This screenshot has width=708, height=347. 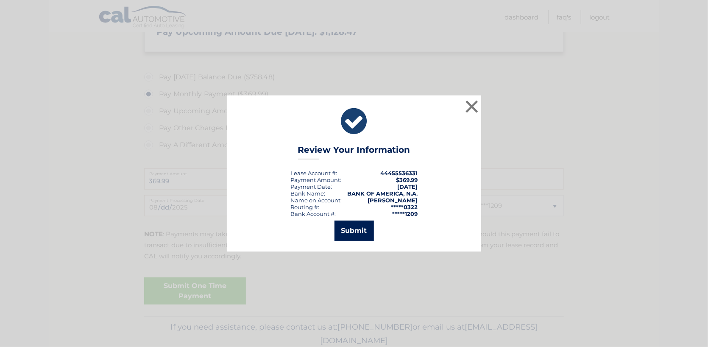 What do you see at coordinates (354, 152) in the screenshot?
I see `h3: Review Your Information` at bounding box center [354, 152].